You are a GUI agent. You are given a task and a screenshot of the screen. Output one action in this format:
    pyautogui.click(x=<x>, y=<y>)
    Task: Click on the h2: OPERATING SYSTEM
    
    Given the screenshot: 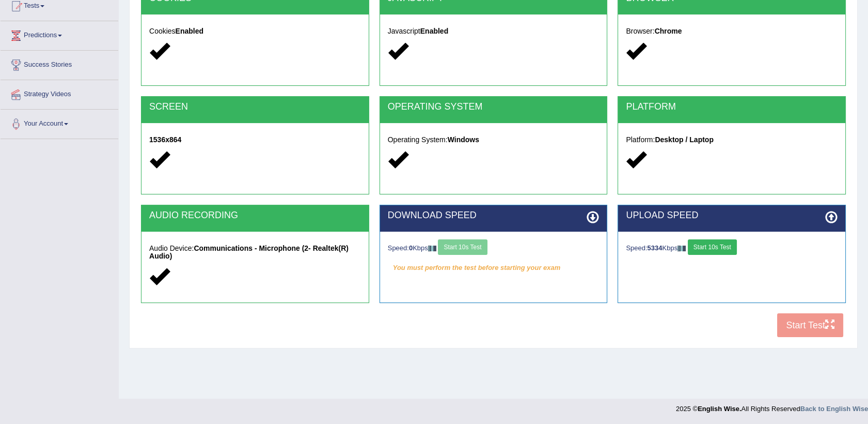 What is the action you would take?
    pyautogui.click(x=494, y=107)
    